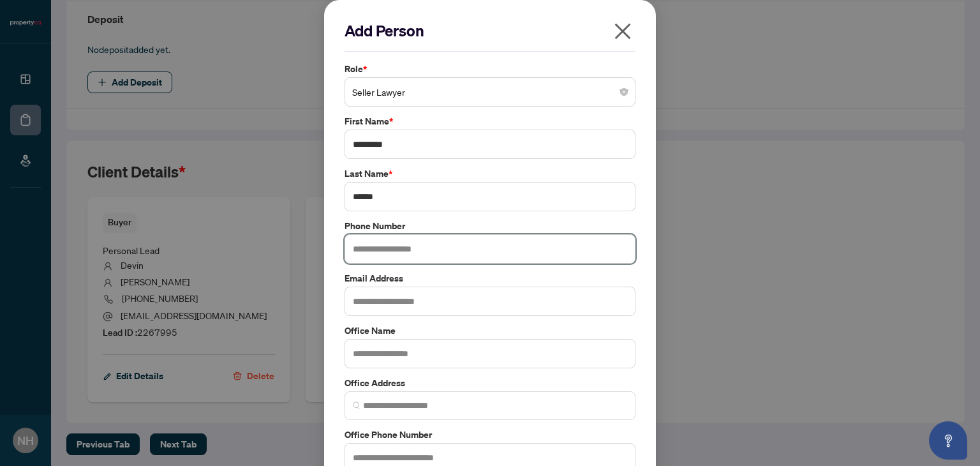  Describe the element at coordinates (490, 434) in the screenshot. I see `label: Office Phone Number` at that location.